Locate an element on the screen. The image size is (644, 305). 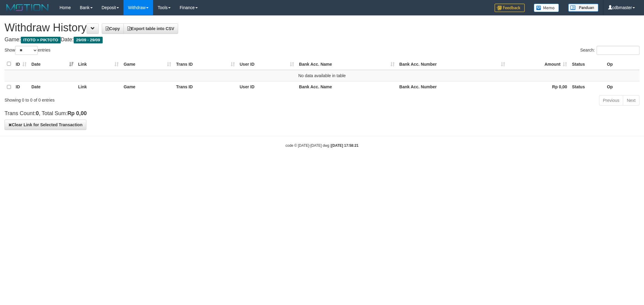
th: Bank Acc. Name: activate to sort column ascending is located at coordinates (347, 64).